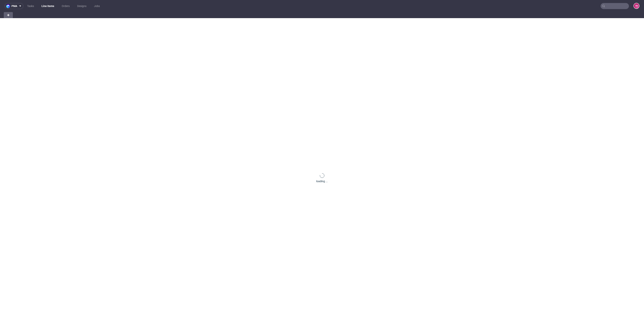 Image resolution: width=644 pixels, height=320 pixels. I want to click on div: loading ..., so click(322, 181).